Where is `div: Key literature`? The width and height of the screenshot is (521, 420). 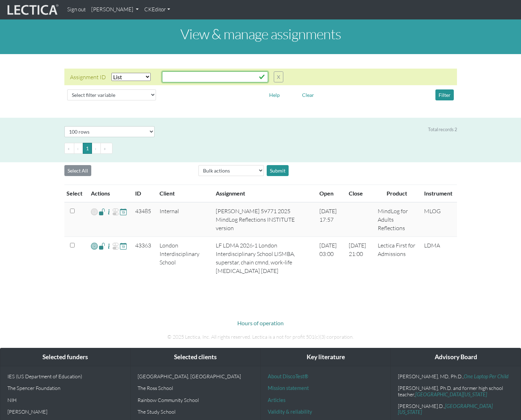
div: Key literature is located at coordinates (326, 357).